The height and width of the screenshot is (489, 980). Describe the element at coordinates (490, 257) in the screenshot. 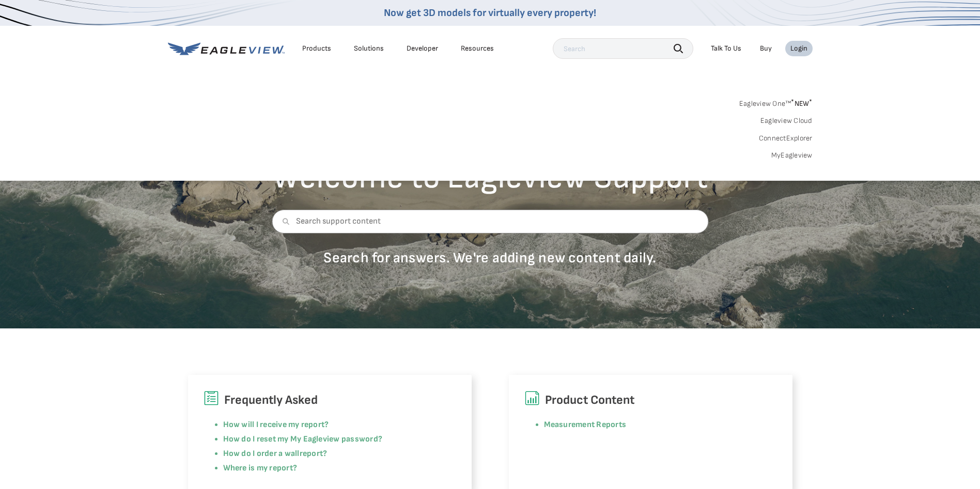

I see `p: Search for answers. We're adding new content daily.` at that location.